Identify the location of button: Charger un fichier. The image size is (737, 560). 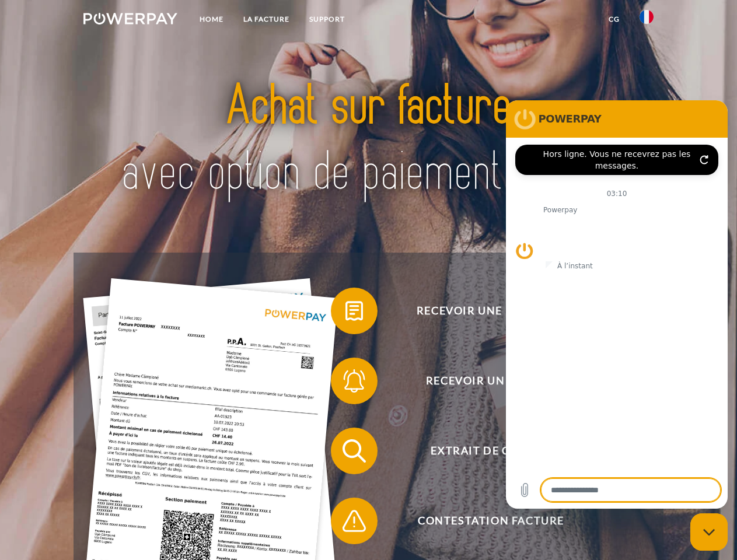
(19, 390).